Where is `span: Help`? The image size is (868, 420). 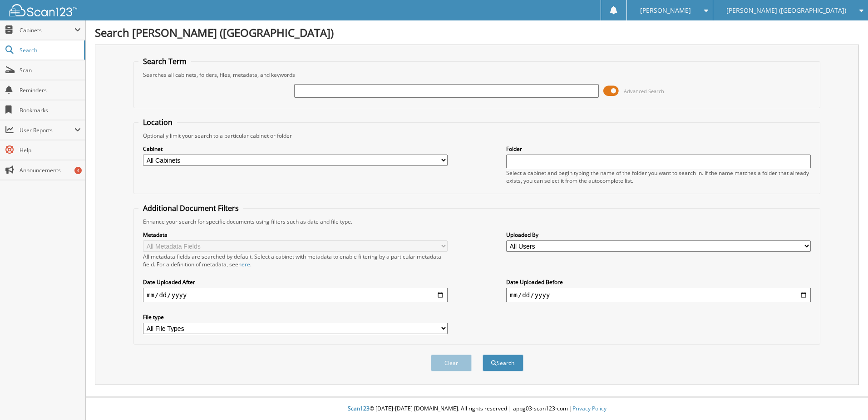 span: Help is located at coordinates (50, 150).